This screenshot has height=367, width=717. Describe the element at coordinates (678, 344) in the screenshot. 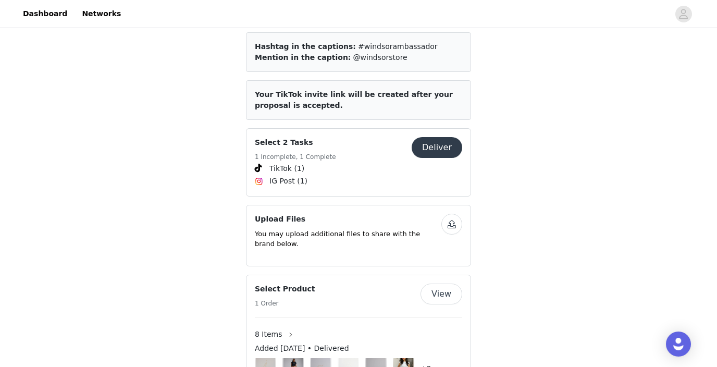

I see `div: Open Intercom Messenger` at that location.